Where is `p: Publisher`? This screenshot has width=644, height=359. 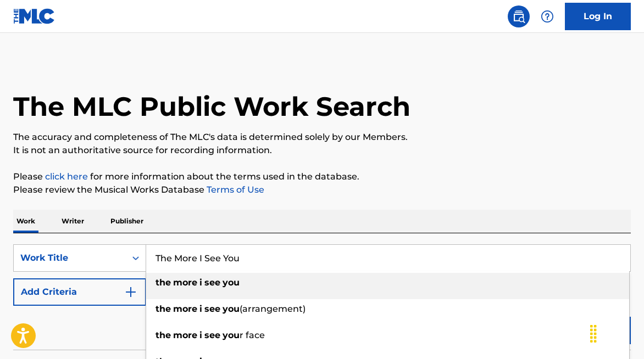
p: Publisher is located at coordinates (127, 221).